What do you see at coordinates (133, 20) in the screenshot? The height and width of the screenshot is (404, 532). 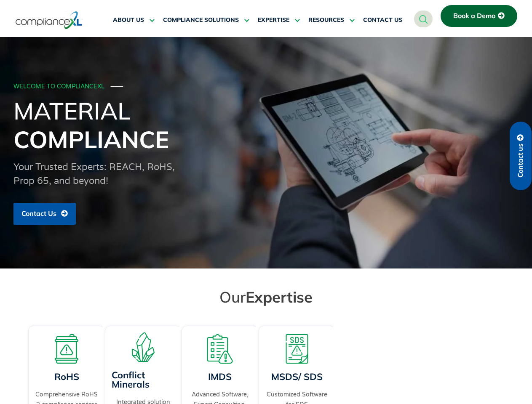 I see `a: ABOUT US` at bounding box center [133, 20].